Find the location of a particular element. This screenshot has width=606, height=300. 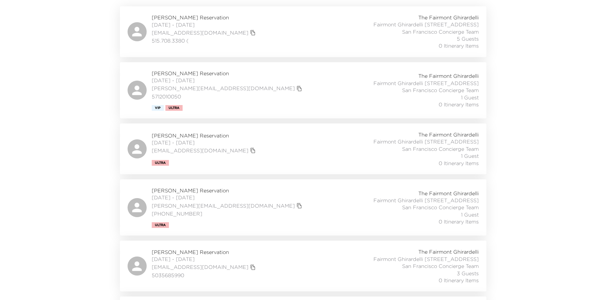

span: 5035685990 is located at coordinates (204, 276).